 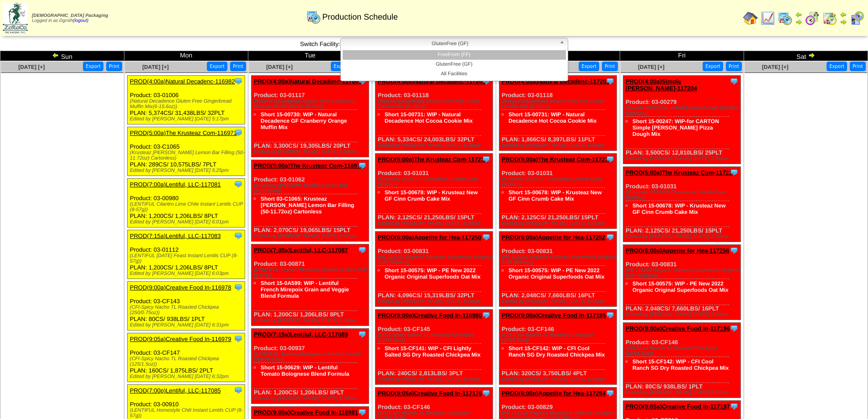 I want to click on a: (logout), so click(x=81, y=21).